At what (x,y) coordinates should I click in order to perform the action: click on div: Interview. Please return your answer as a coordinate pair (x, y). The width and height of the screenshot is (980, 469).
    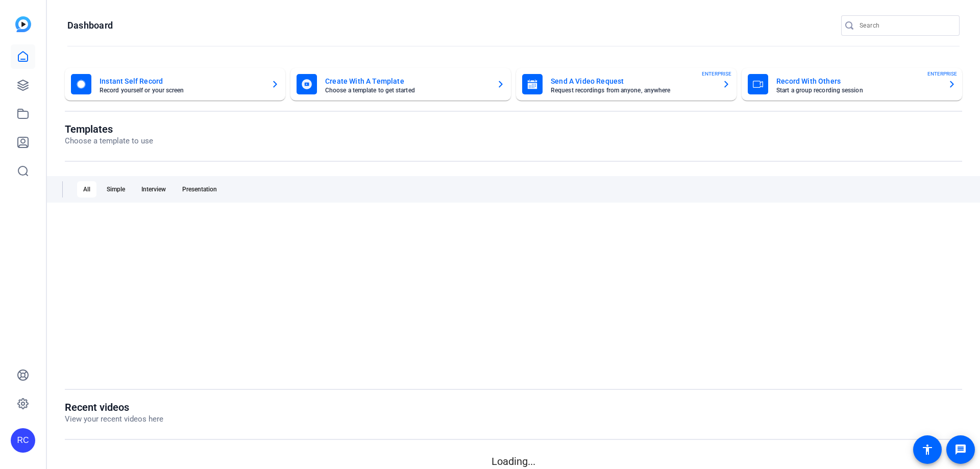
    Looking at the image, I should click on (154, 189).